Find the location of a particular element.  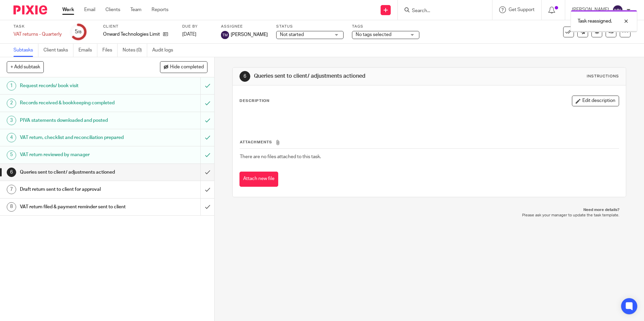

div: Instructions is located at coordinates (603, 76).